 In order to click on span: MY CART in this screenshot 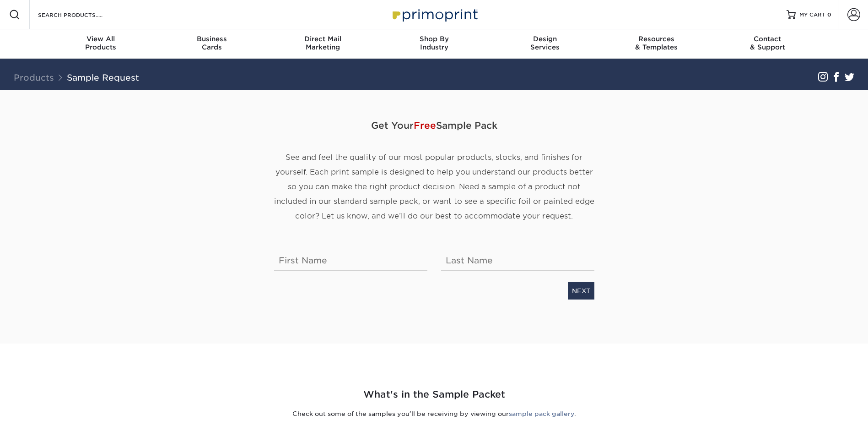, I will do `click(812, 15)`.